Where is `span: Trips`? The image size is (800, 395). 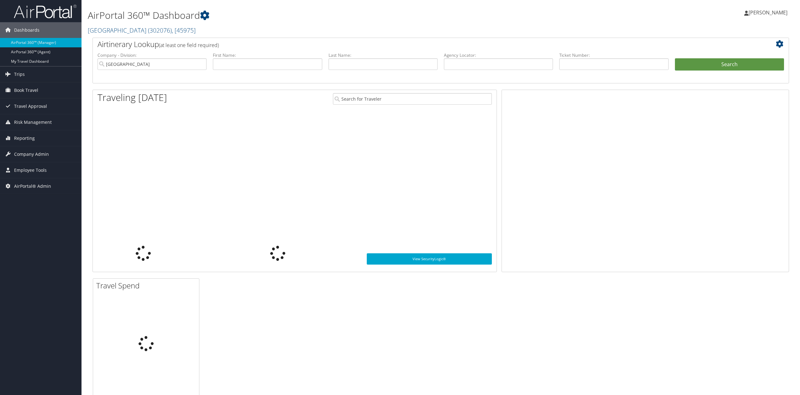
span: Trips is located at coordinates (19, 74).